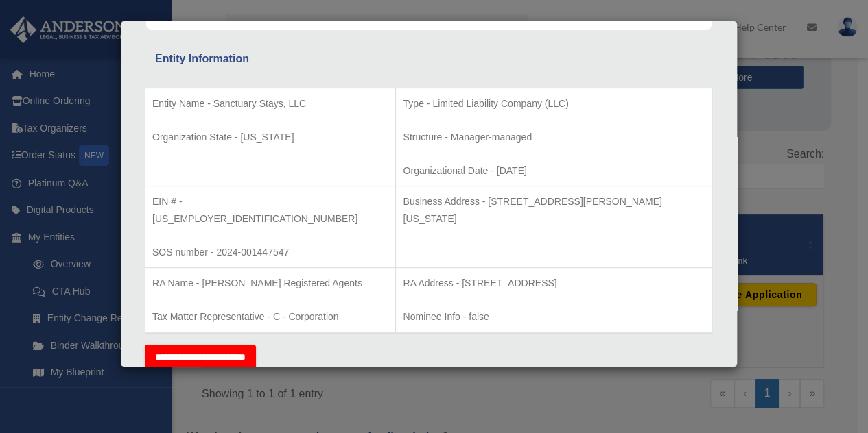 The height and width of the screenshot is (433, 868). I want to click on p: Structure - Manager-managed, so click(553, 137).